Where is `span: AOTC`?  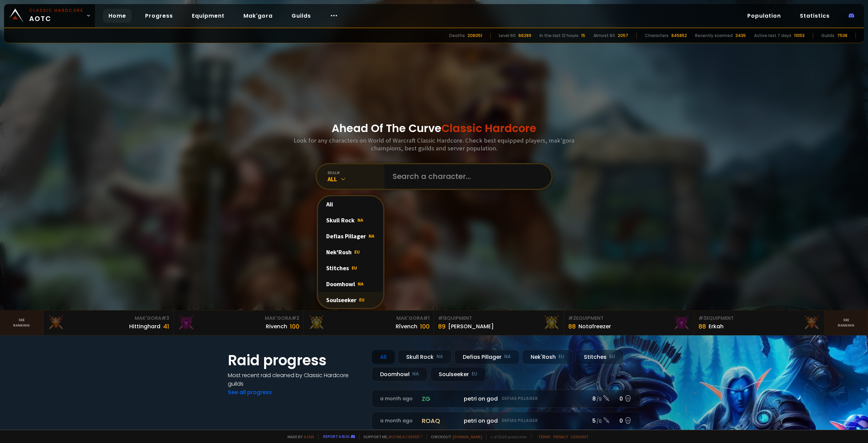 span: AOTC is located at coordinates (56, 16).